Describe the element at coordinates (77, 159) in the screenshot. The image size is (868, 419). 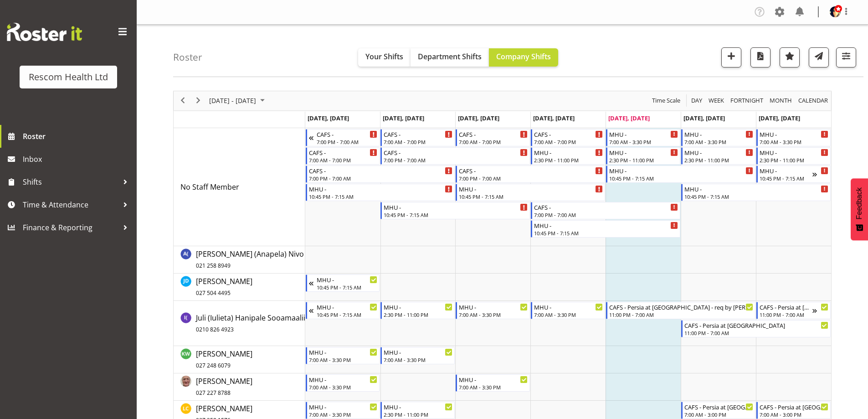
I see `span: Inbox` at that location.